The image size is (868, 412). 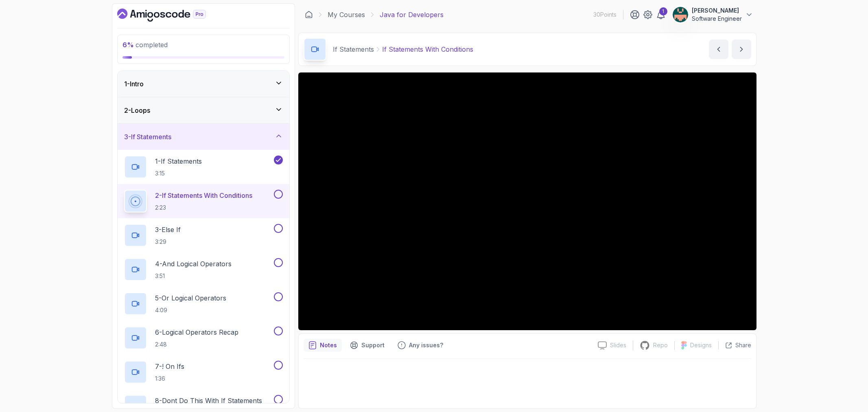 What do you see at coordinates (605, 14) in the screenshot?
I see `p: 30 Points` at bounding box center [605, 14].